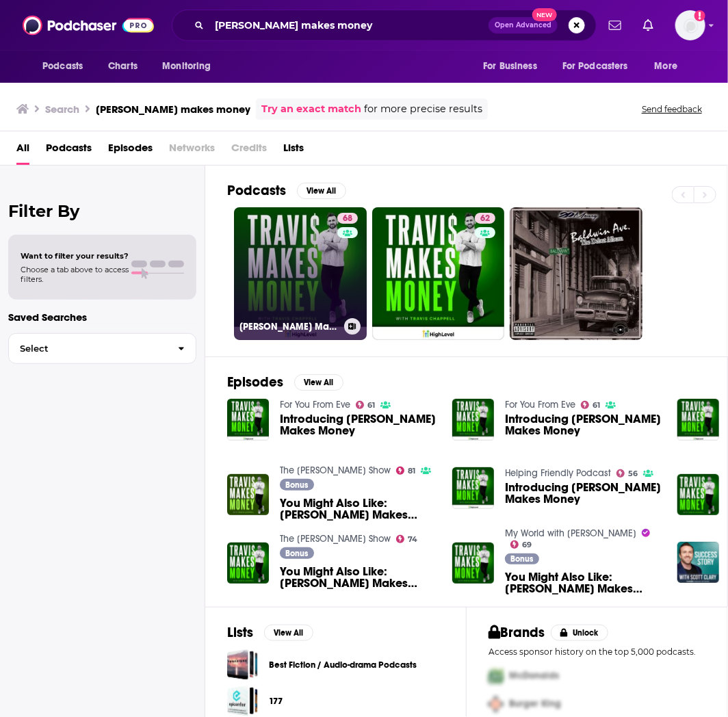  I want to click on input: Search podcasts, credits, & more..., so click(349, 25).